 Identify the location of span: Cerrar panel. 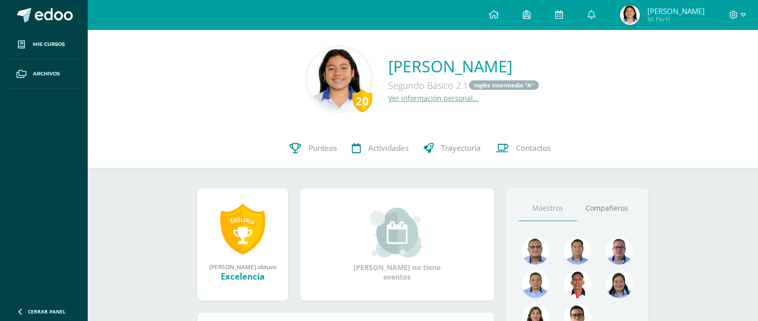
(47, 311).